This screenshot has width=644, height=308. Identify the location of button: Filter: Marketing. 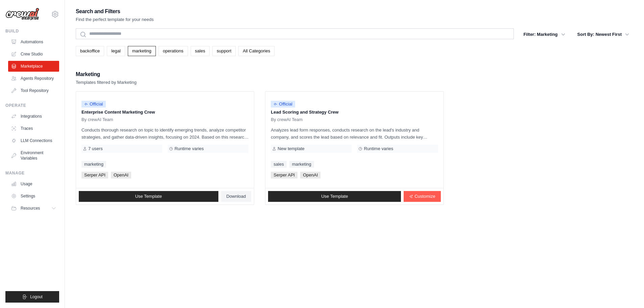
(544, 35).